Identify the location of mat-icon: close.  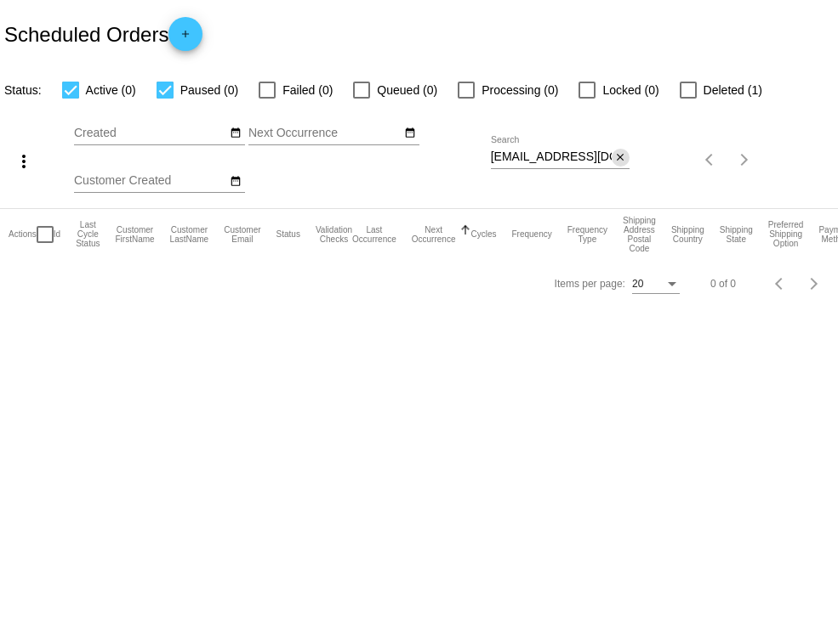
(620, 158).